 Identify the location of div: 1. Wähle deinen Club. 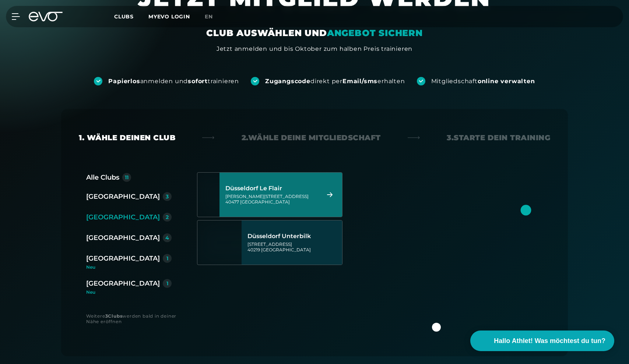
(127, 137).